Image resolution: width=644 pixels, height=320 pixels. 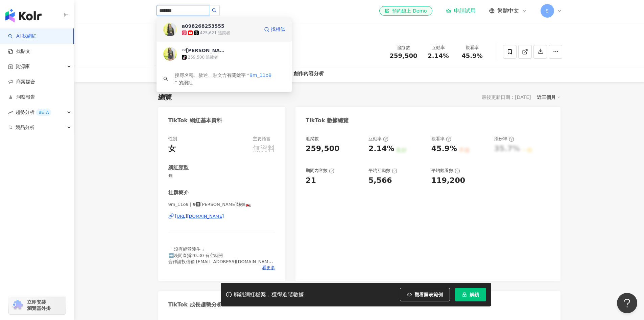 What do you see at coordinates (549, 97) in the screenshot?
I see `div: 近三個月` at bounding box center [549, 97].